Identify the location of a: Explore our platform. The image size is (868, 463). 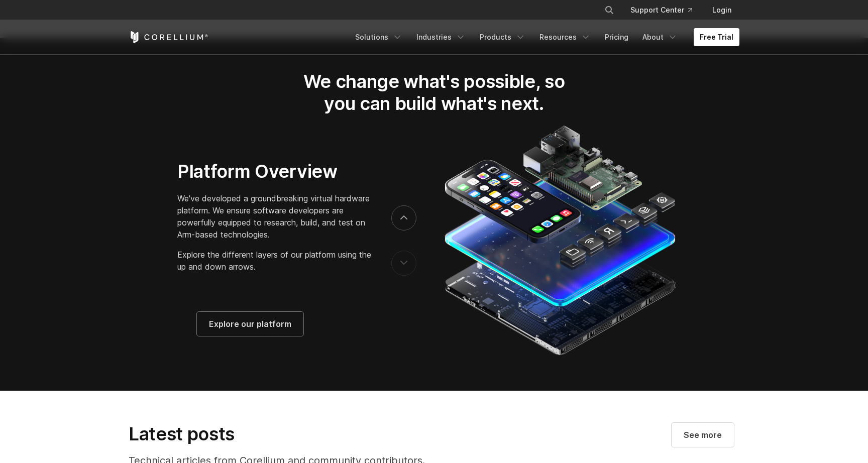
(250, 324).